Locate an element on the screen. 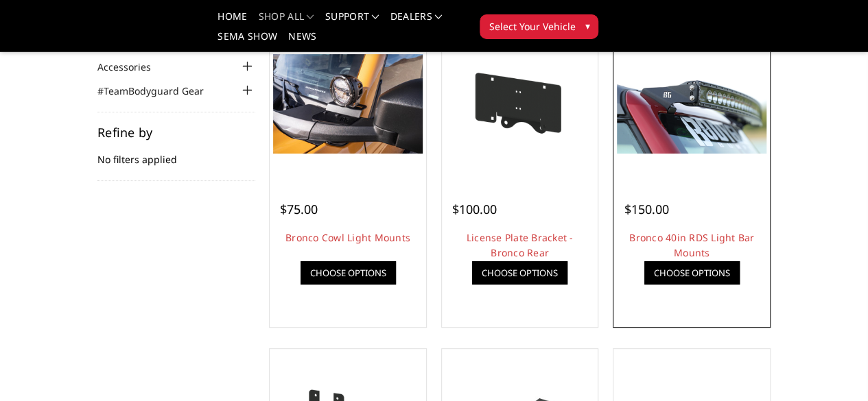 The width and height of the screenshot is (868, 401). span: $150.00 is located at coordinates (646, 209).